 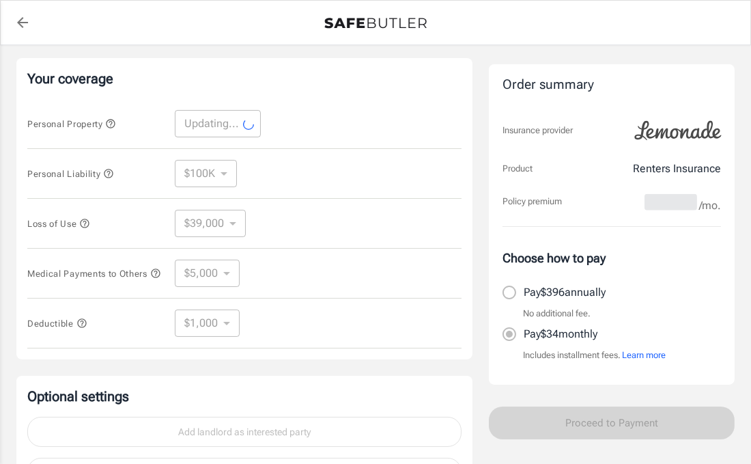 I want to click on span: Deductible, so click(x=57, y=323).